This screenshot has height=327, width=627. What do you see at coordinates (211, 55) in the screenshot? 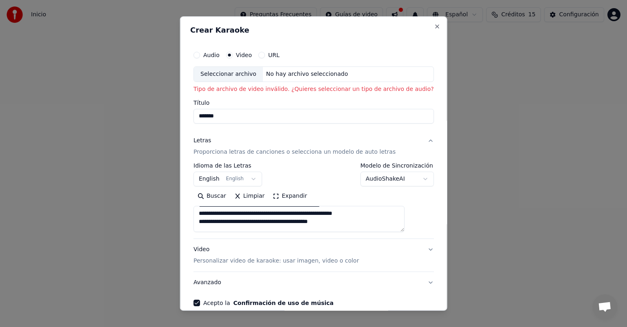
I see `label: Audio` at bounding box center [211, 55].